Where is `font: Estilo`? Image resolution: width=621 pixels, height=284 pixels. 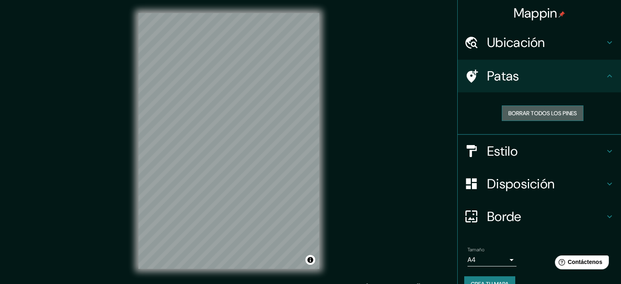
font: Estilo is located at coordinates (503, 151).